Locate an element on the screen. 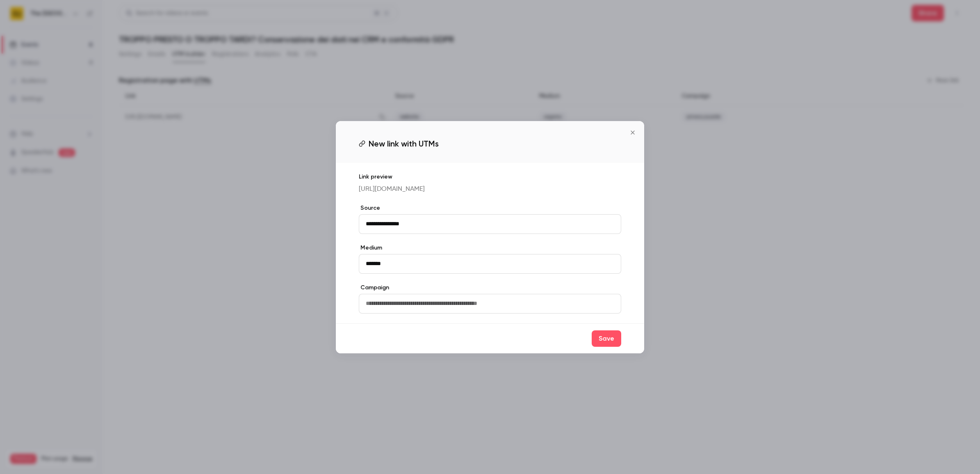 The image size is (980, 474). label: Campaign is located at coordinates (490, 287).